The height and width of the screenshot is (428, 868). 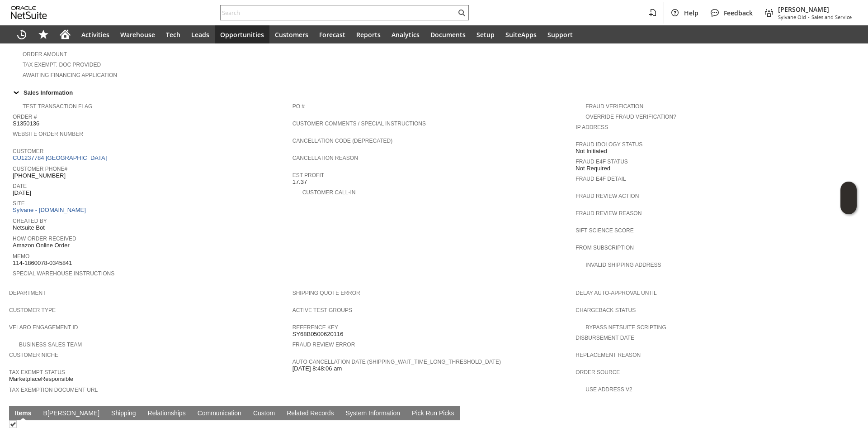 What do you see at coordinates (406, 35) in the screenshot?
I see `a: Analytics` at bounding box center [406, 35].